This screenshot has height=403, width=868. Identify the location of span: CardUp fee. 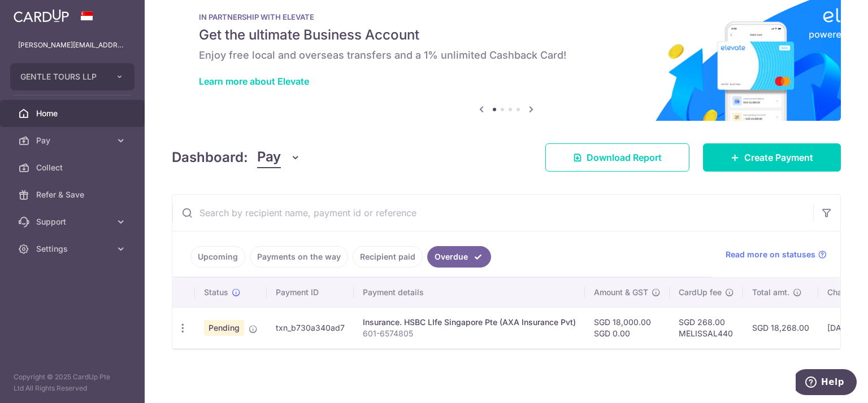
(700, 292).